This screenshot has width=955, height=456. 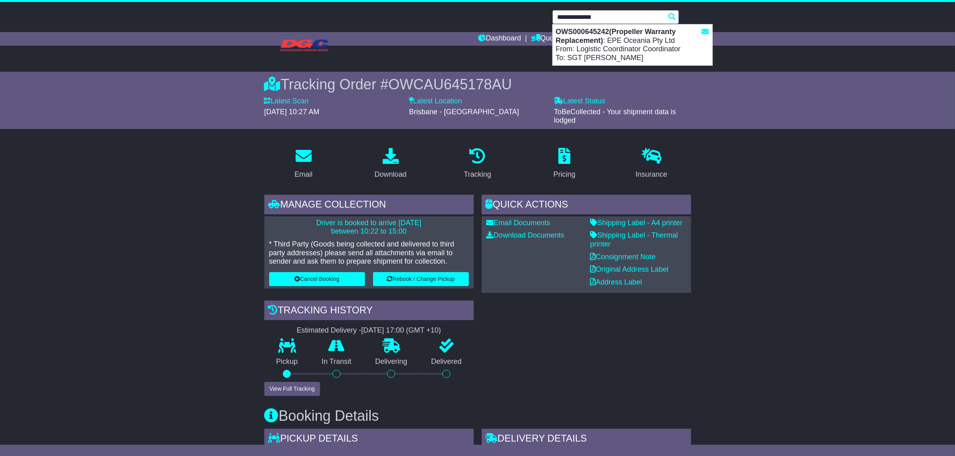 I want to click on a: Consignment Note, so click(x=623, y=257).